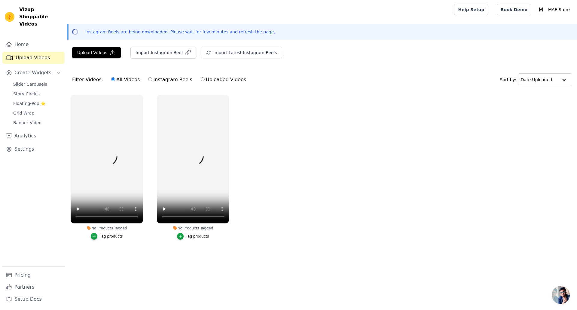 Image resolution: width=577 pixels, height=310 pixels. What do you see at coordinates (26, 94) in the screenshot?
I see `span: Story Circles` at bounding box center [26, 94].